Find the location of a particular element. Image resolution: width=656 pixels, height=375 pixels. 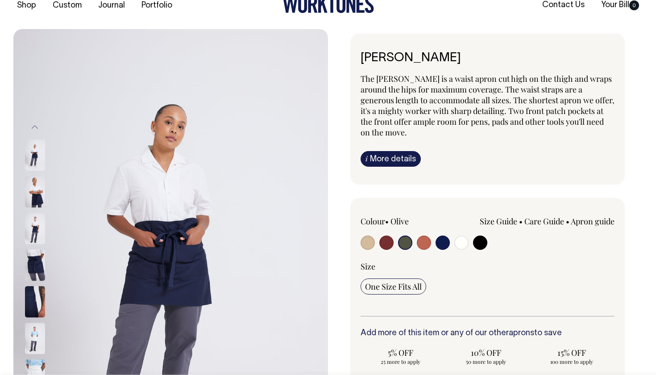

a: Apron guide is located at coordinates (593, 221).